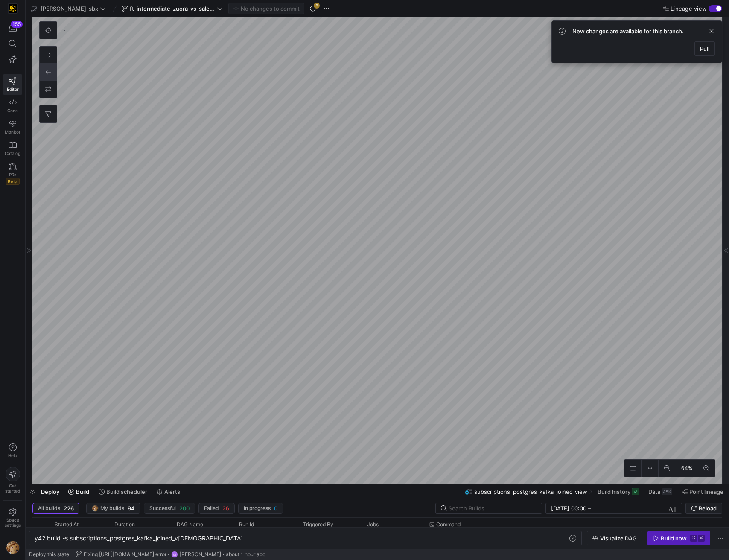  What do you see at coordinates (702, 492) in the screenshot?
I see `button: Point lineage` at bounding box center [702, 492].